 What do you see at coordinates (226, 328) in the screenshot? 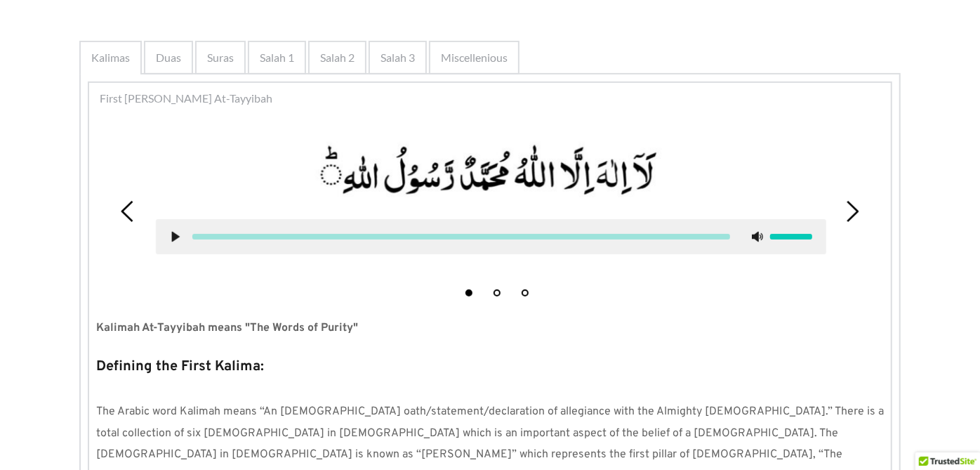
I see `strong: Kalimah At-Tayyibah means "The Words of Purity"` at bounding box center [226, 328].